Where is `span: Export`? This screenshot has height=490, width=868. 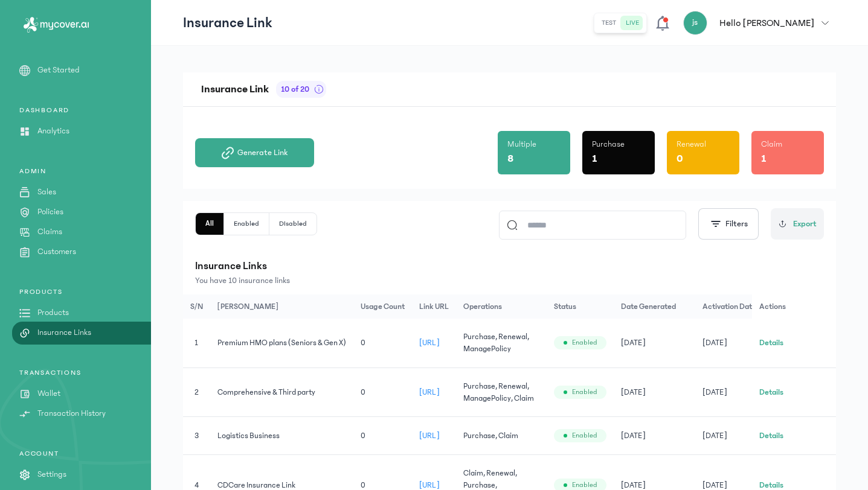
span: Export is located at coordinates (804, 223).